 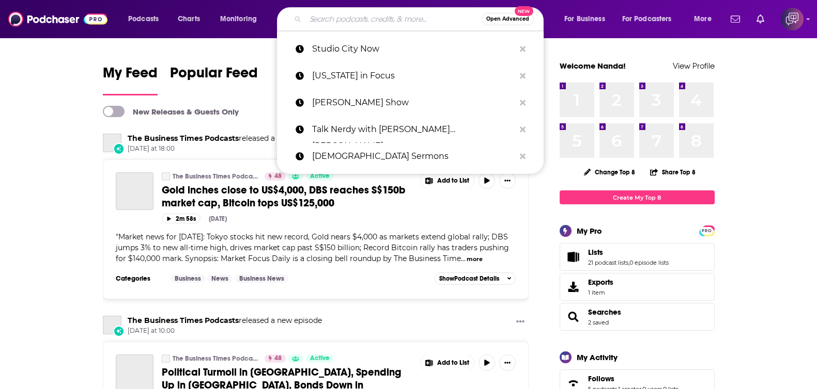 What do you see at coordinates (469, 279) in the screenshot?
I see `span: Show Podcast Details` at bounding box center [469, 279].